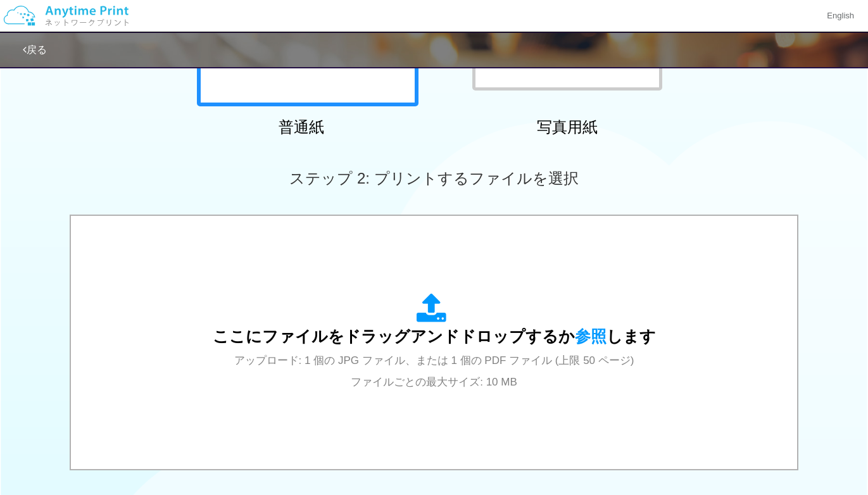 The width and height of the screenshot is (868, 495). What do you see at coordinates (434, 336) in the screenshot?
I see `span: ここにファイルをドラッグアンドドロップするか します` at bounding box center [434, 336].